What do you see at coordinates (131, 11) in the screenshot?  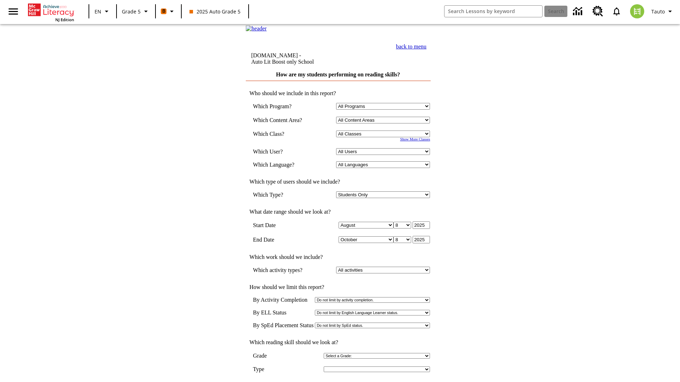 I see `span: Grade 5` at bounding box center [131, 11].